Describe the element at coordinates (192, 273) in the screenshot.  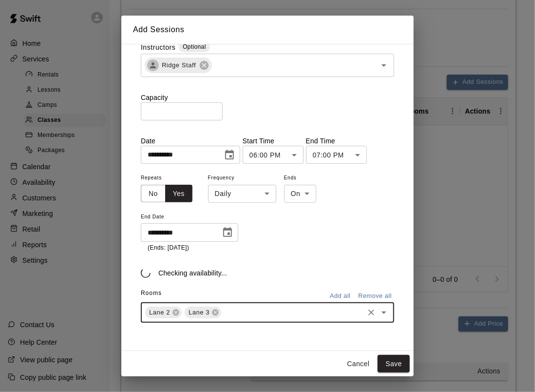
I see `p: Checking availability...` at that location.